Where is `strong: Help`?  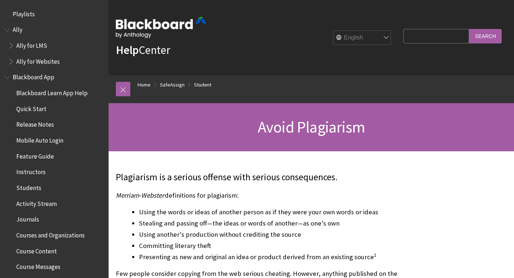 strong: Help is located at coordinates (127, 50).